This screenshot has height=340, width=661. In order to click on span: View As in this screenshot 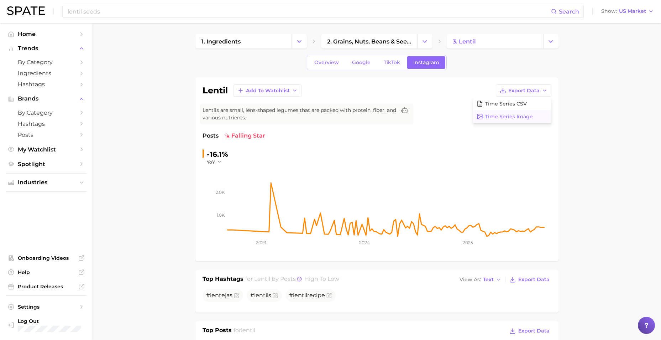, I will do `click(470, 279)`.